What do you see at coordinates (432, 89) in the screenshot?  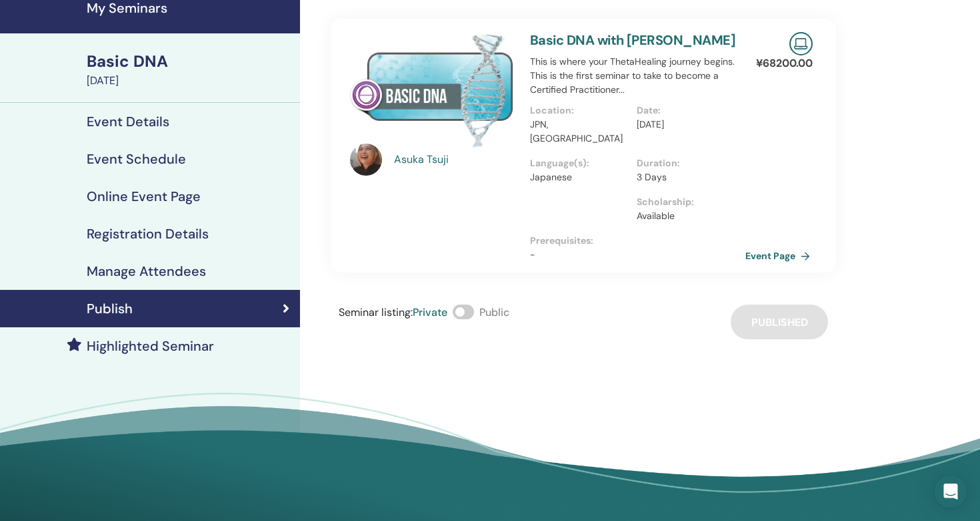 I see `img: Basic DNA` at bounding box center [432, 89].